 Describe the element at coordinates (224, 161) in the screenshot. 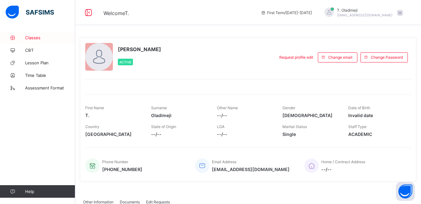

I see `span: Email Address` at that location.